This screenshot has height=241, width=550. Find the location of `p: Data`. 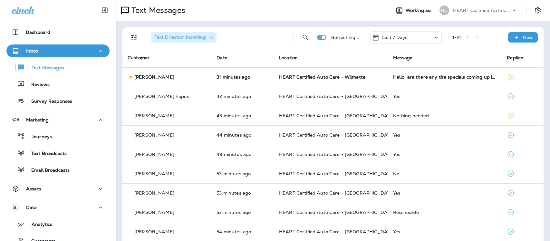

p: Data is located at coordinates (32, 207).